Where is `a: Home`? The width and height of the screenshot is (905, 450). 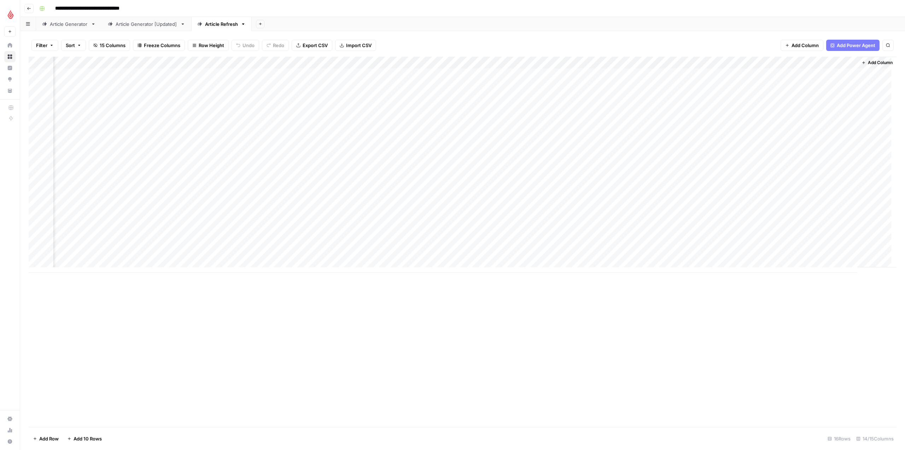
a: Home is located at coordinates (10, 45).